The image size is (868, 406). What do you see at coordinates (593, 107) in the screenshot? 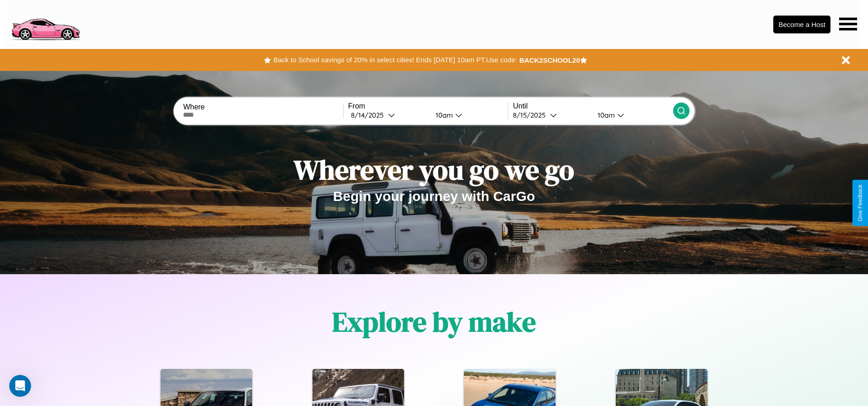
I see `label: Until` at bounding box center [593, 107].